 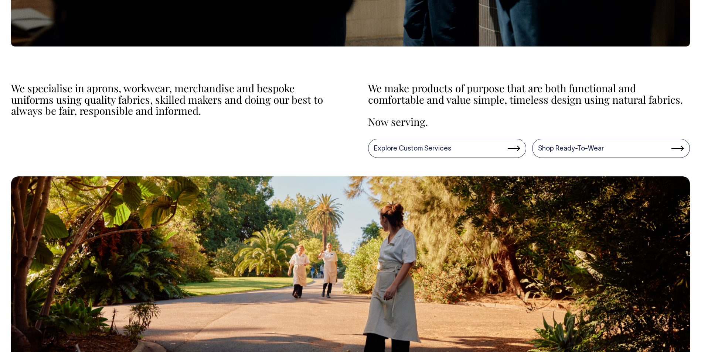 I want to click on a: Shop Ready-To-Wear, so click(x=611, y=148).